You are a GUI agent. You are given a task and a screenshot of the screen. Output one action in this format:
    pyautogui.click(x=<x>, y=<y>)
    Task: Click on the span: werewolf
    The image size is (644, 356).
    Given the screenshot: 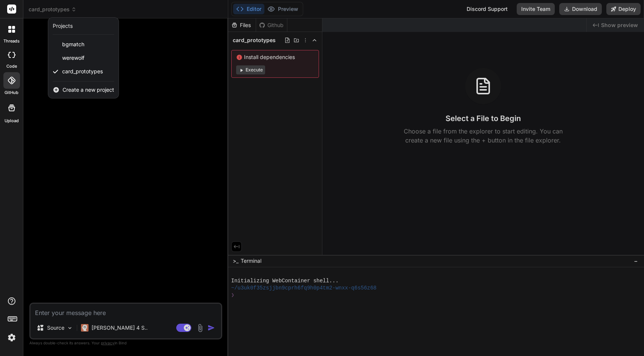 What is the action you would take?
    pyautogui.click(x=73, y=58)
    